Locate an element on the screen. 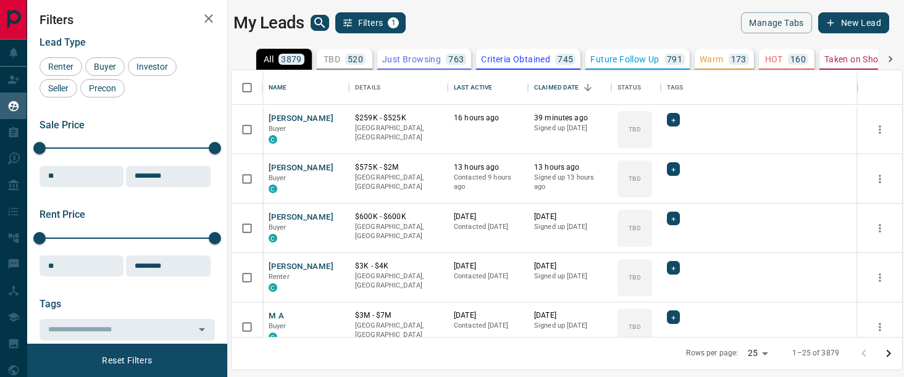 This screenshot has width=904, height=377. span: 1 is located at coordinates (393, 23).